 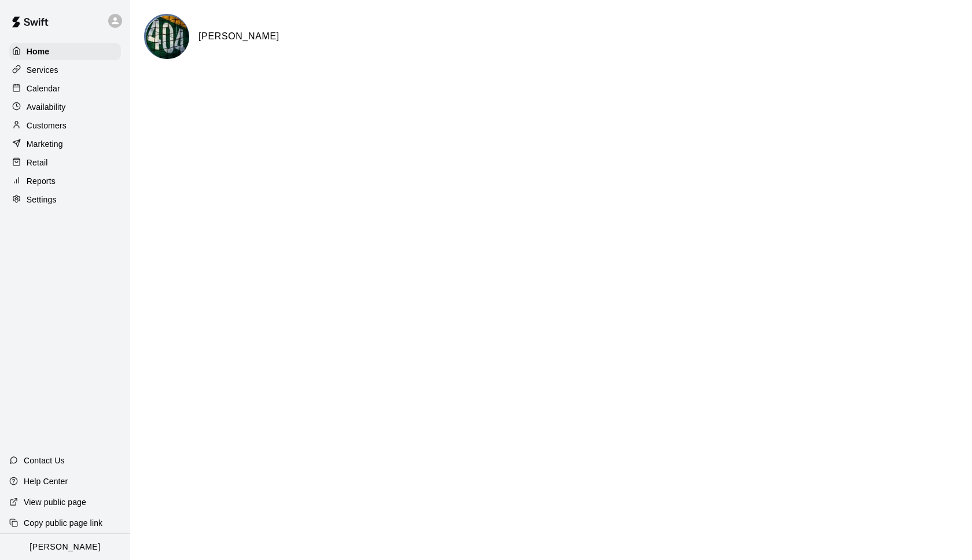 What do you see at coordinates (65, 52) in the screenshot?
I see `div: Home` at bounding box center [65, 52].